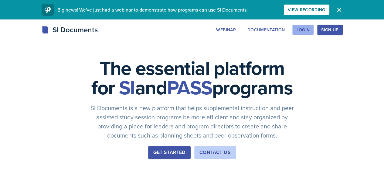 The image size is (384, 178). Describe the element at coordinates (226, 30) in the screenshot. I see `button: Webinar` at that location.